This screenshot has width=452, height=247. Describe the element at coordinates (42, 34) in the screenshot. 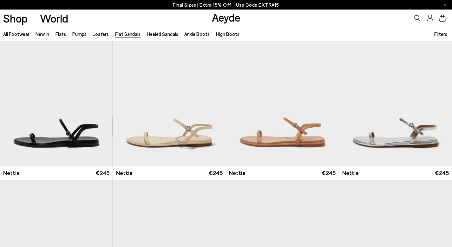

I see `a: New In` at that location.